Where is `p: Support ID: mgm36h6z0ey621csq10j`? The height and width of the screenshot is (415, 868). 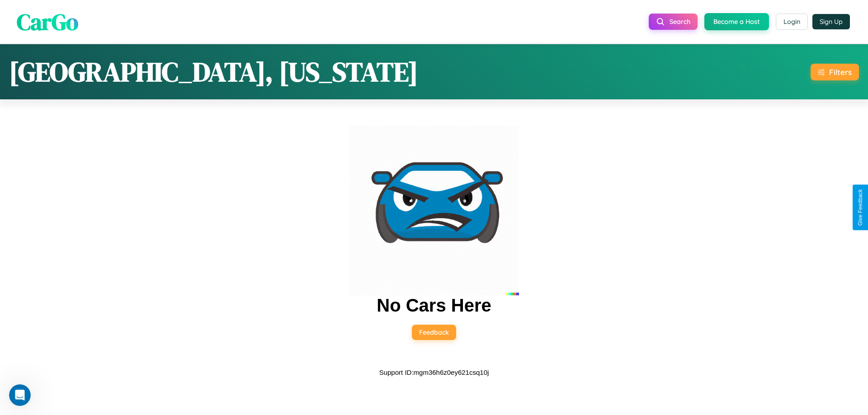 p: Support ID: mgm36h6z0ey621csq10j is located at coordinates (434, 373).